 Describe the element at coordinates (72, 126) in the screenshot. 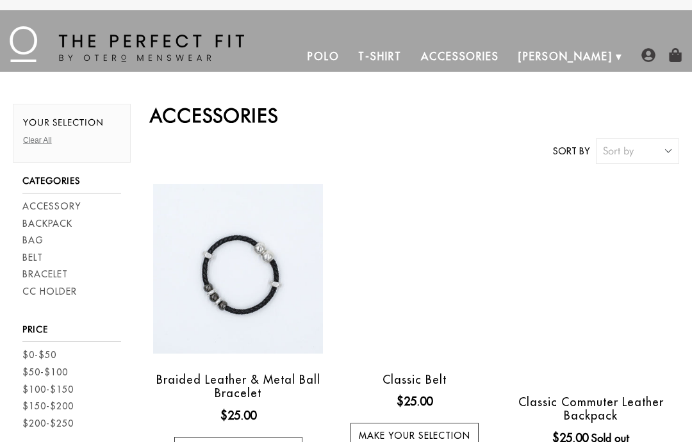

I see `h2: Your selection` at that location.